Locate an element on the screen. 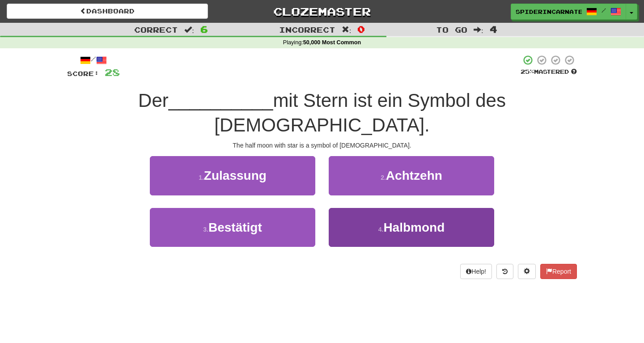 The image size is (644, 343). button: 3.Bestätigt is located at coordinates (233, 227).